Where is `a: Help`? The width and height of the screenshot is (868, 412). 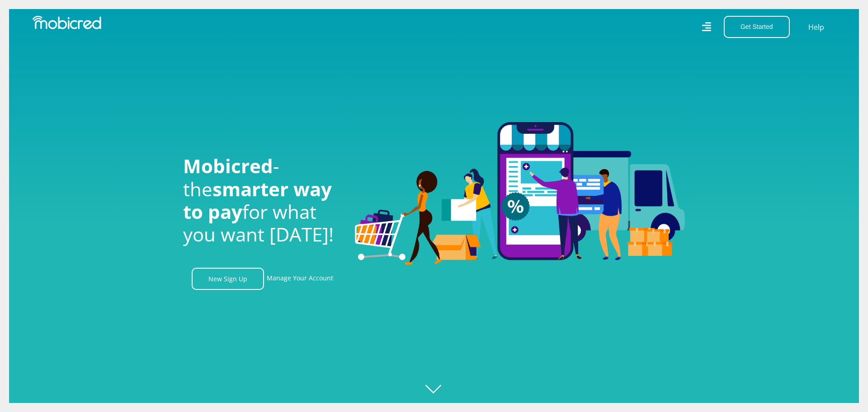
a: Help is located at coordinates (816, 27).